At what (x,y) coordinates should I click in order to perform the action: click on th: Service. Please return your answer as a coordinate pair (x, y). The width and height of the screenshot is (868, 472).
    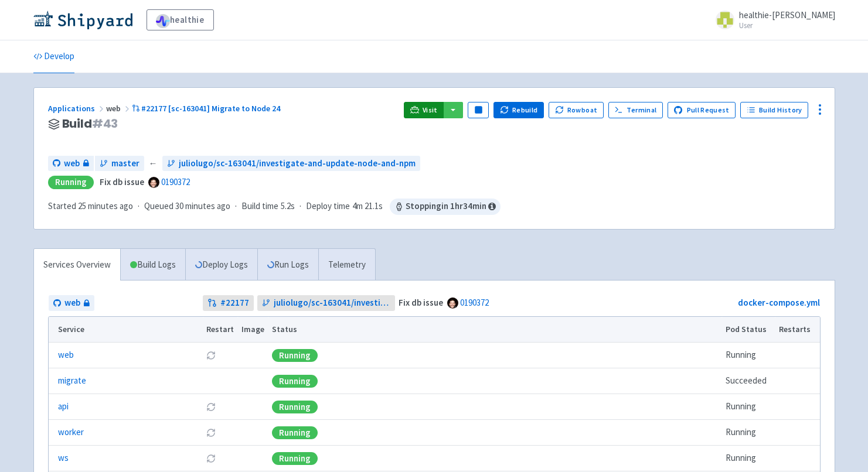
    Looking at the image, I should click on (126, 330).